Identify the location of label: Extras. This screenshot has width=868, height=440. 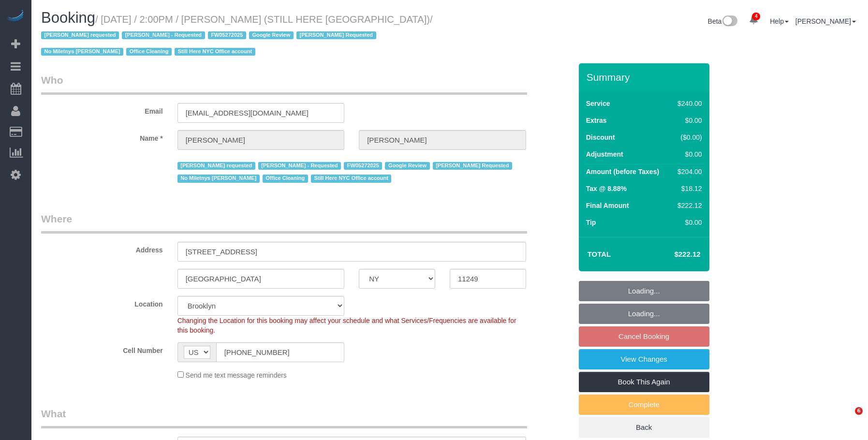
(596, 120).